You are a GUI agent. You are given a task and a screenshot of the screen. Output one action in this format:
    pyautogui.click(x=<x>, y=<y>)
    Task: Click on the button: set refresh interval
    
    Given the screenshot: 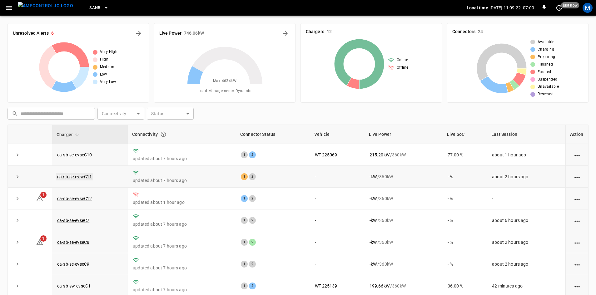 What is the action you would take?
    pyautogui.click(x=559, y=8)
    